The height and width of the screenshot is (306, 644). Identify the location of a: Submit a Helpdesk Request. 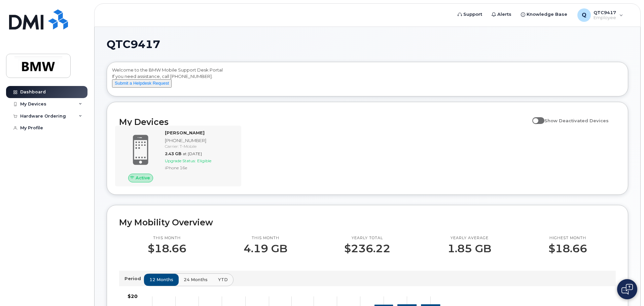
(141, 83).